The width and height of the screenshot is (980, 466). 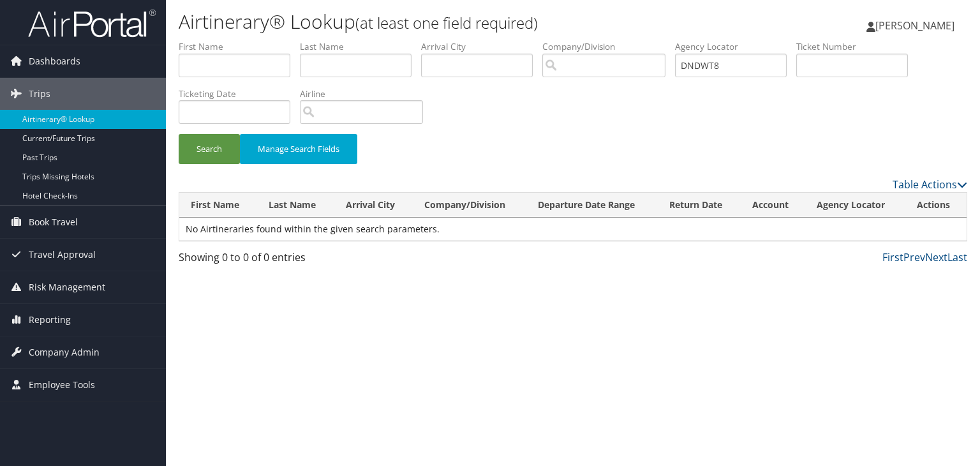 What do you see at coordinates (270, 261) in the screenshot?
I see `div: Showing 0 to 0 of 0 entries` at bounding box center [270, 261].